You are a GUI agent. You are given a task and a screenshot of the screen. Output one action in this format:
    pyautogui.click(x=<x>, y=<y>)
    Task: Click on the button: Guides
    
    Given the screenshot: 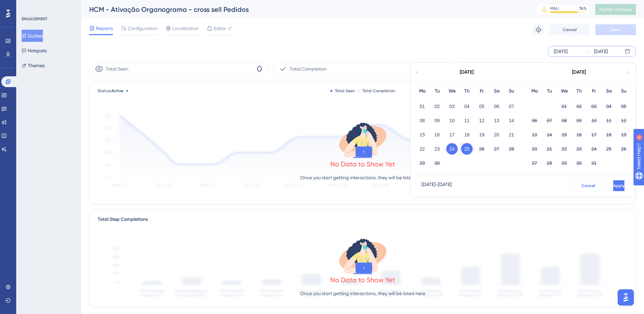 What is the action you would take?
    pyautogui.click(x=32, y=36)
    